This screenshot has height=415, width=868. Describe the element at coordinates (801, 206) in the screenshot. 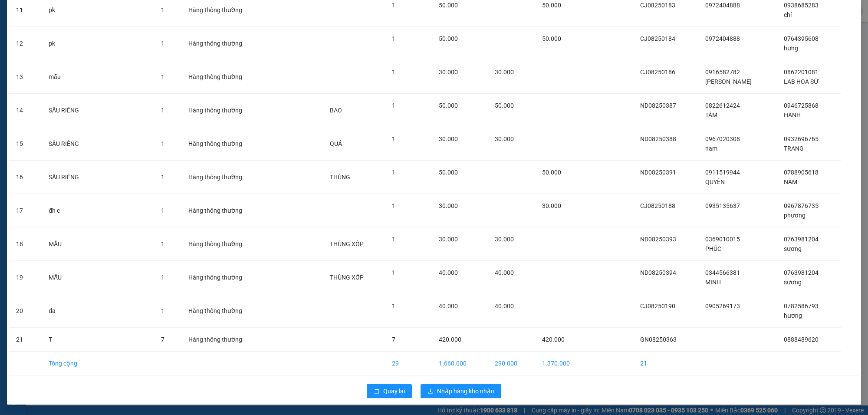

I see `span: 0967876735` at that location.